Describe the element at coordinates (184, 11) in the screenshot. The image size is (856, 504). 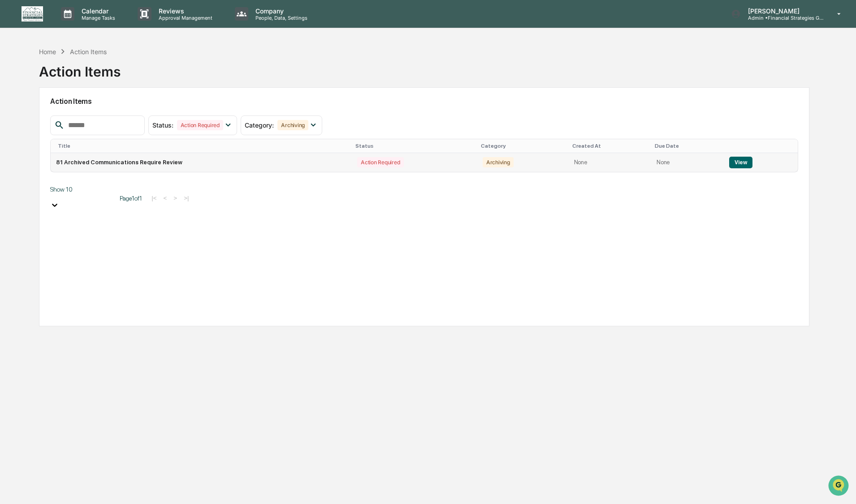
I see `p: Reviews` at that location.